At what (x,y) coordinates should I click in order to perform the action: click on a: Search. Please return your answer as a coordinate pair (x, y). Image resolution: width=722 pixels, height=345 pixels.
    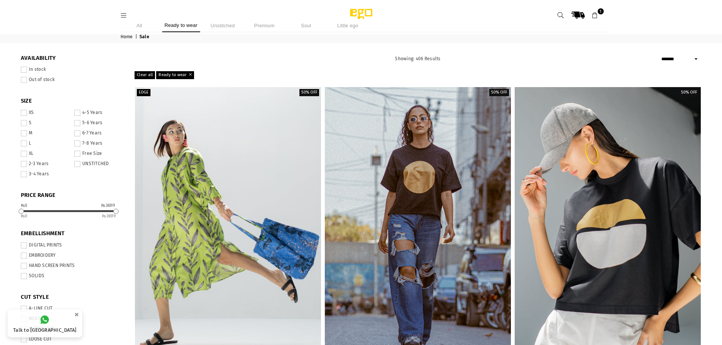
    Looking at the image, I should click on (561, 15).